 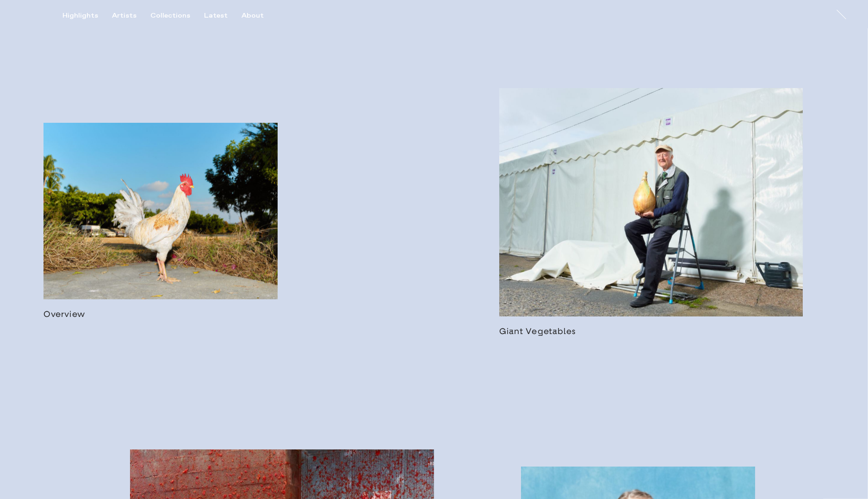 I want to click on button: Highlights, so click(x=87, y=16).